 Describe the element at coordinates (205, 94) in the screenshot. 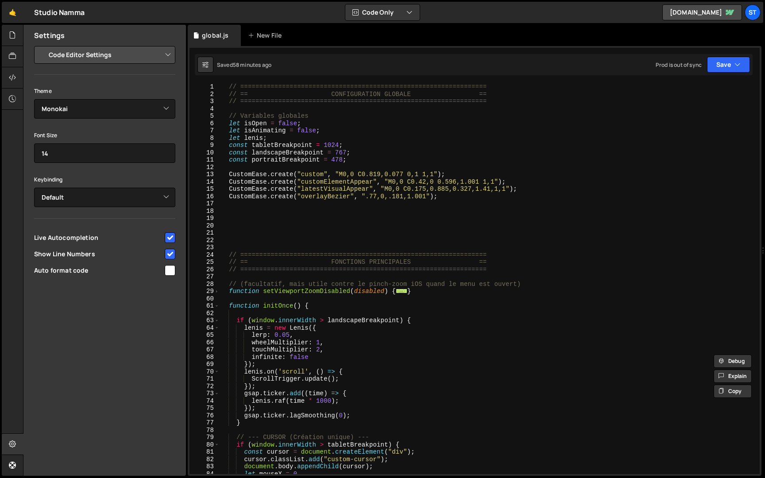

I see `div: 2` at that location.